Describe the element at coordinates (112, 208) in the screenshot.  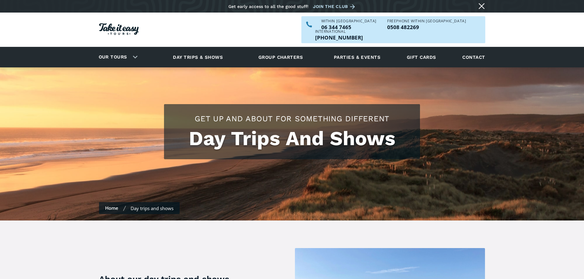
I see `a: Home` at that location.